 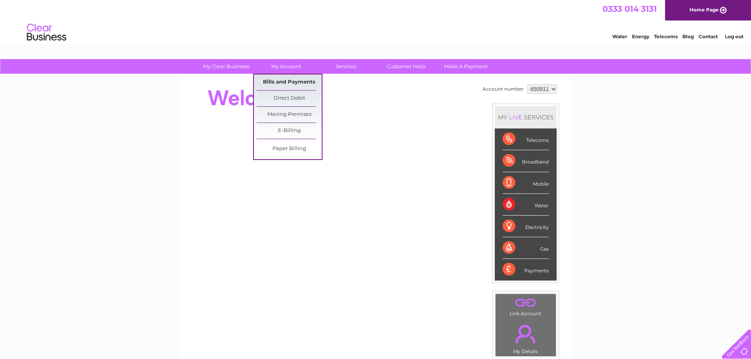 I want to click on div: Broadband, so click(x=526, y=161).